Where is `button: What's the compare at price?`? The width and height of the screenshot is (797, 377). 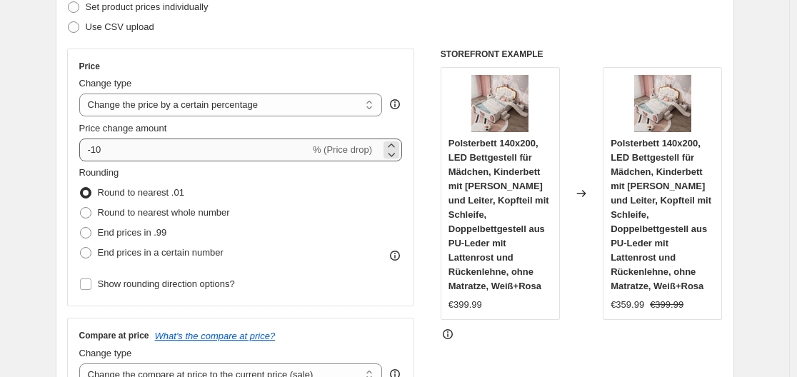
button: What's the compare at price? is located at coordinates (215, 335).